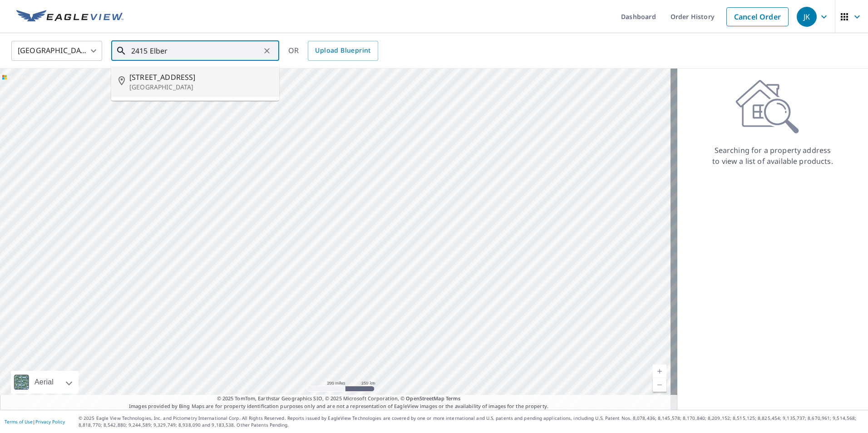 This screenshot has width=868, height=433. I want to click on span: © 2025 TomTom, Earthstar Geographics SIO, © 2025 Microsoft Corporation, ©, so click(339, 398).